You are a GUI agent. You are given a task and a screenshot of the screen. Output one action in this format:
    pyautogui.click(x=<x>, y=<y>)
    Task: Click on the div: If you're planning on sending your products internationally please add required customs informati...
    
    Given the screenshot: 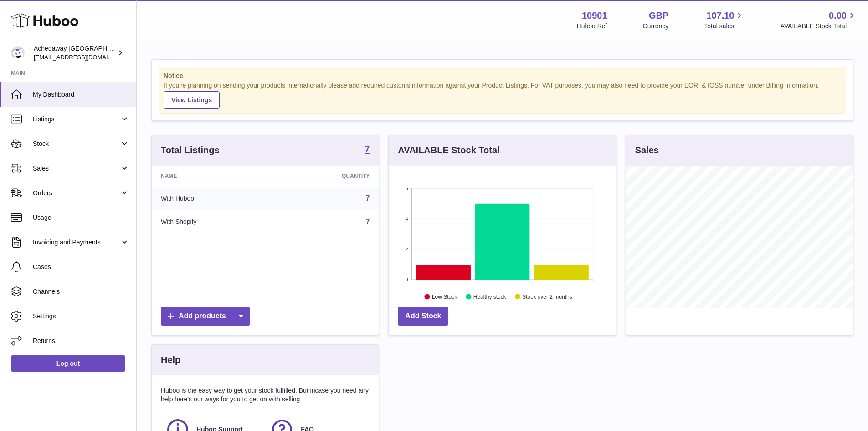 What is the action you would take?
    pyautogui.click(x=502, y=95)
    